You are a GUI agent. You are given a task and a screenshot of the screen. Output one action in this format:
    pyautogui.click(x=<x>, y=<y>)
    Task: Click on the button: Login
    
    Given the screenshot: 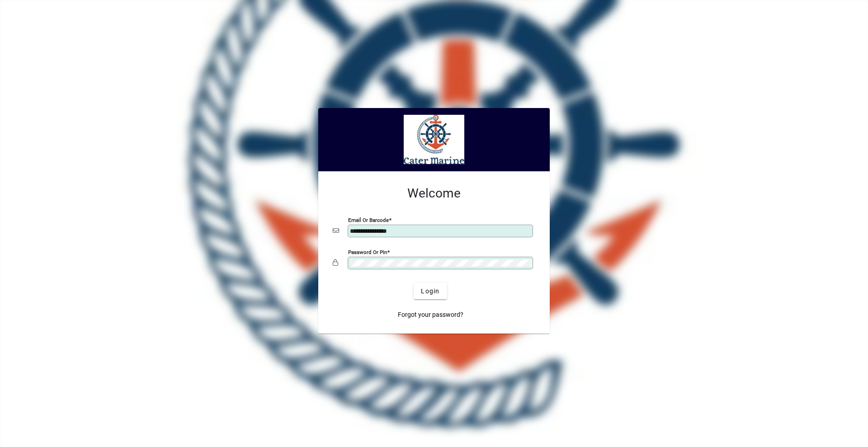 What is the action you would take?
    pyautogui.click(x=430, y=292)
    